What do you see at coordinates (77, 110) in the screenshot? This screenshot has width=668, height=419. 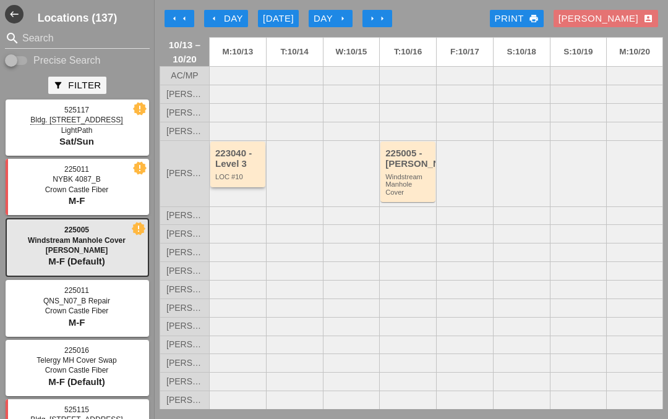 I see `span: 525117` at bounding box center [77, 110].